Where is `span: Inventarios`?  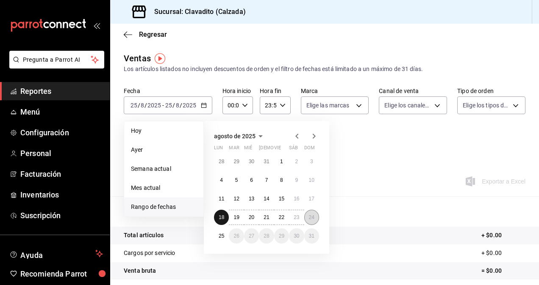 span: Inventarios is located at coordinates (61, 195).